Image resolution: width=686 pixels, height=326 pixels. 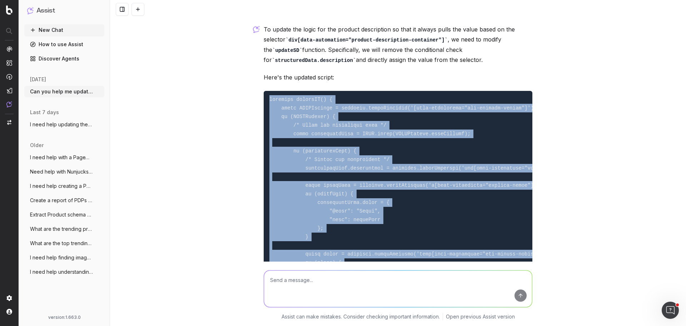 What do you see at coordinates (9, 63) in the screenshot?
I see `img: Intelligence` at bounding box center [9, 63].